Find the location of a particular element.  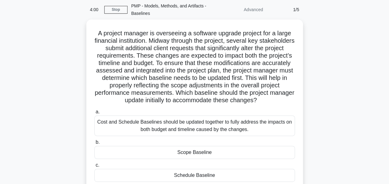

div: Advanced is located at coordinates (239, 10).